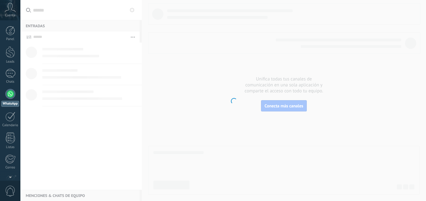  I want to click on span: Cuenta, so click(10, 15).